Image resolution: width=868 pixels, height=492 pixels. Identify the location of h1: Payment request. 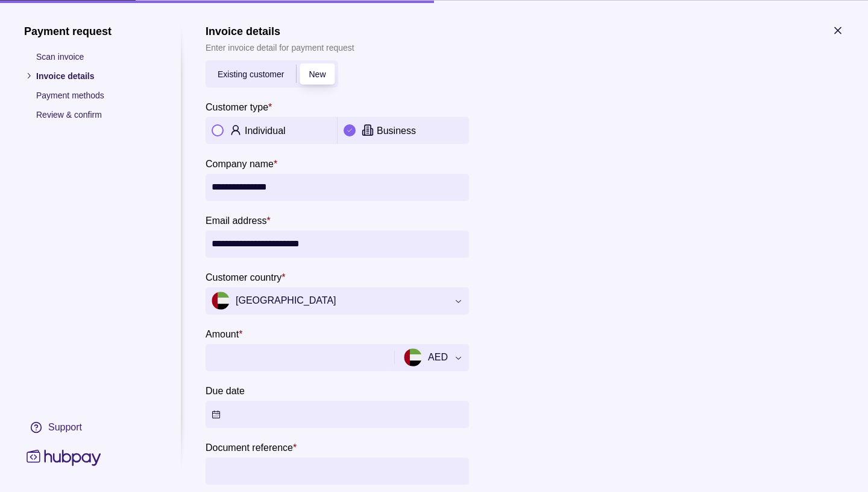
(91, 31).